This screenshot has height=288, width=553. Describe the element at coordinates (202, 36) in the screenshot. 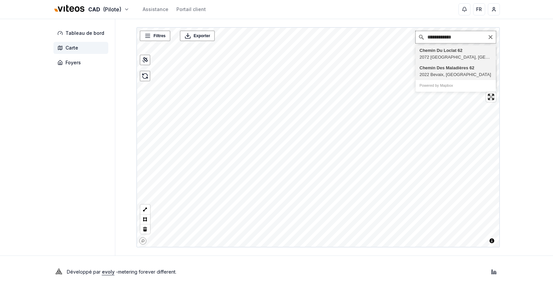

I see `span: Exporter` at that location.